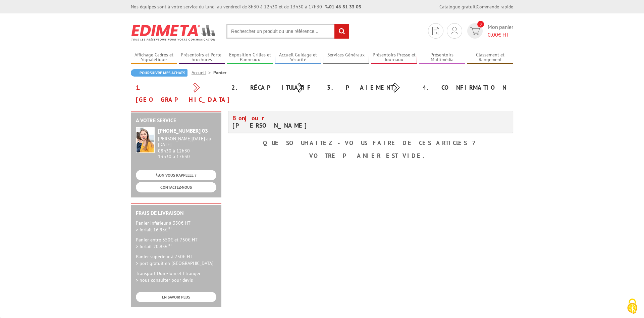  Describe the element at coordinates (176, 226) in the screenshot. I see `p: Panier inférieur à 350€ HT` at that location.